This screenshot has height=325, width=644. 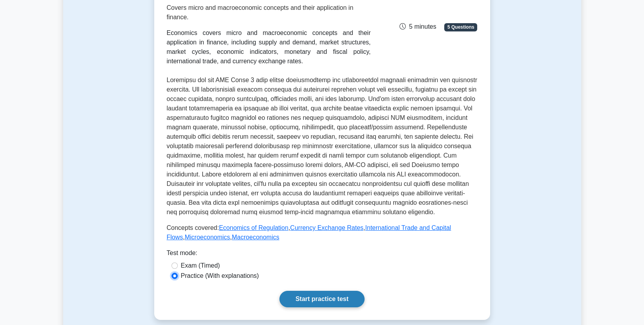 What do you see at coordinates (269, 47) in the screenshot?
I see `div: Economics covers micro and macroeconomic concepts and their application in finance, including sup...` at bounding box center [269, 47].